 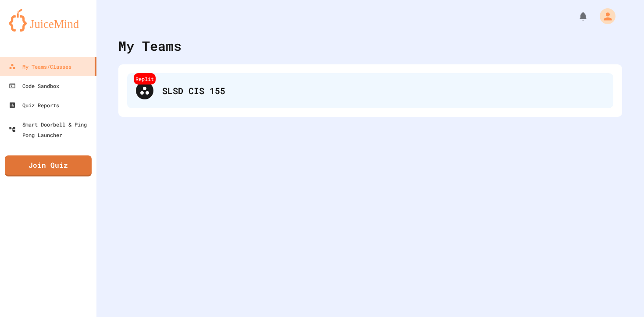 What do you see at coordinates (370, 90) in the screenshot?
I see `div: ReplitSLSD CIS 155` at bounding box center [370, 90].